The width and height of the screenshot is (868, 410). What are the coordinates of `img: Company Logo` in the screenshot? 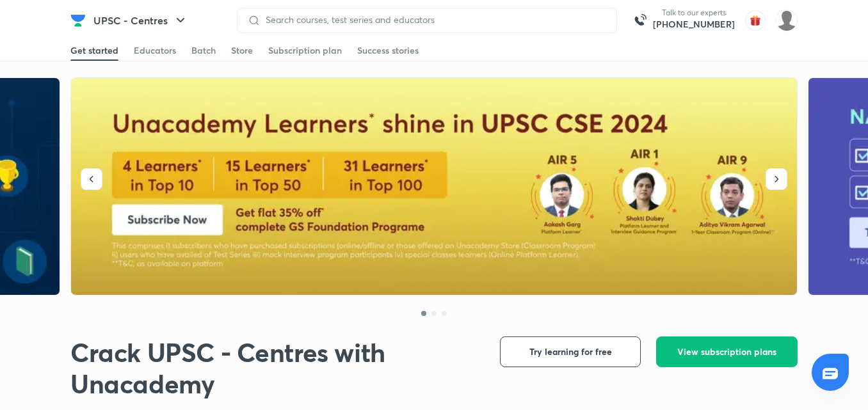 It's located at (78, 20).